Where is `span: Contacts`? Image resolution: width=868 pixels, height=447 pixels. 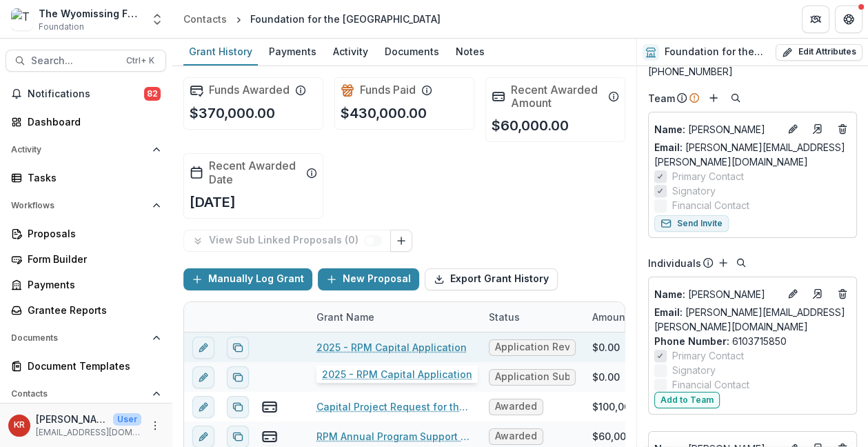 span: Contacts is located at coordinates (79, 393).